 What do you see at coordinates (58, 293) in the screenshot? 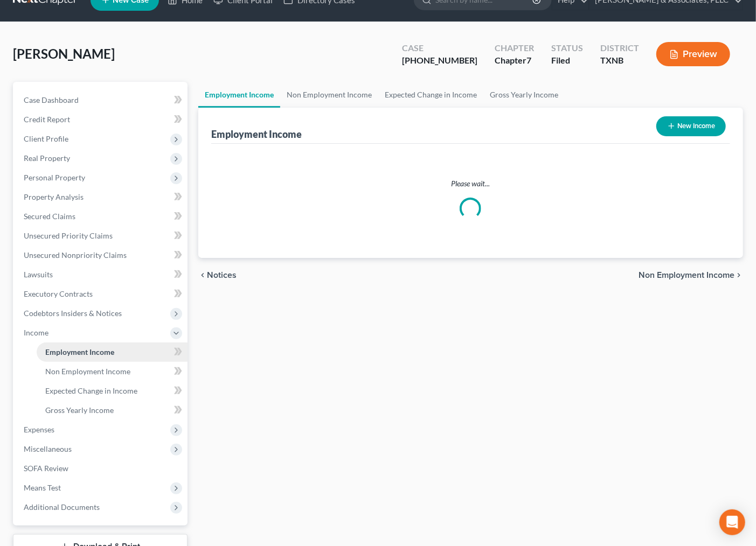
I see `span: Executory Contracts` at bounding box center [58, 293].